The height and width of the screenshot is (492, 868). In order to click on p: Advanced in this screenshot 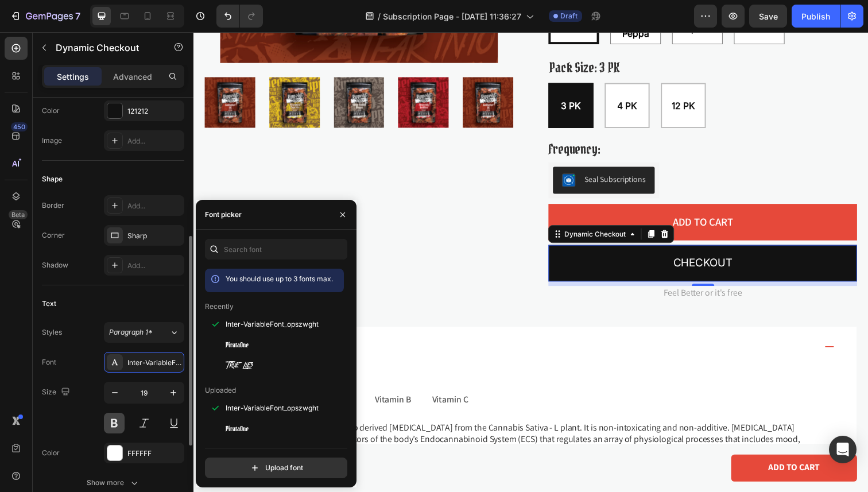, I will do `click(133, 76)`.